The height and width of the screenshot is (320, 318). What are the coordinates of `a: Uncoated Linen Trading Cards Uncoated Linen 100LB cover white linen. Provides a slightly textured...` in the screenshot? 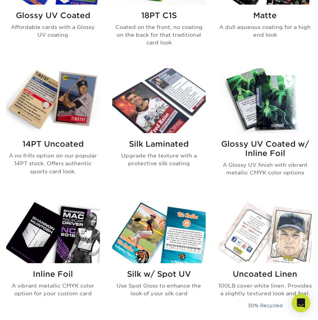 It's located at (265, 259).